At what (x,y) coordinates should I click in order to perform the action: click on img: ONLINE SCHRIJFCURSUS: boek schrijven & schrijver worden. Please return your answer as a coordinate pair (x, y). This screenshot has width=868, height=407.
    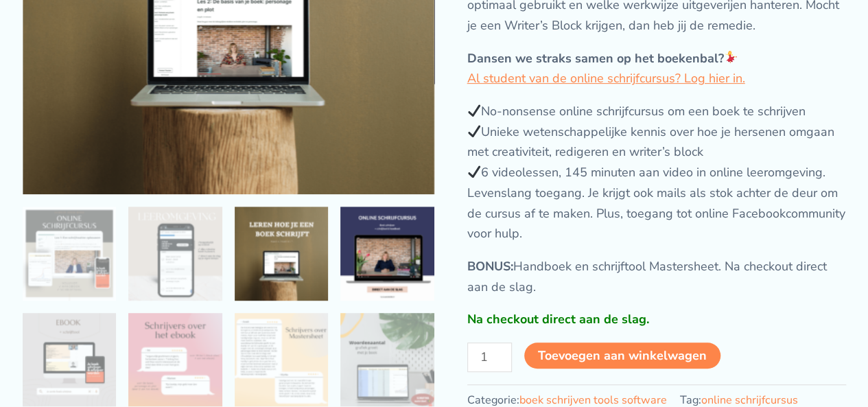
    Looking at the image, I should click on (69, 254).